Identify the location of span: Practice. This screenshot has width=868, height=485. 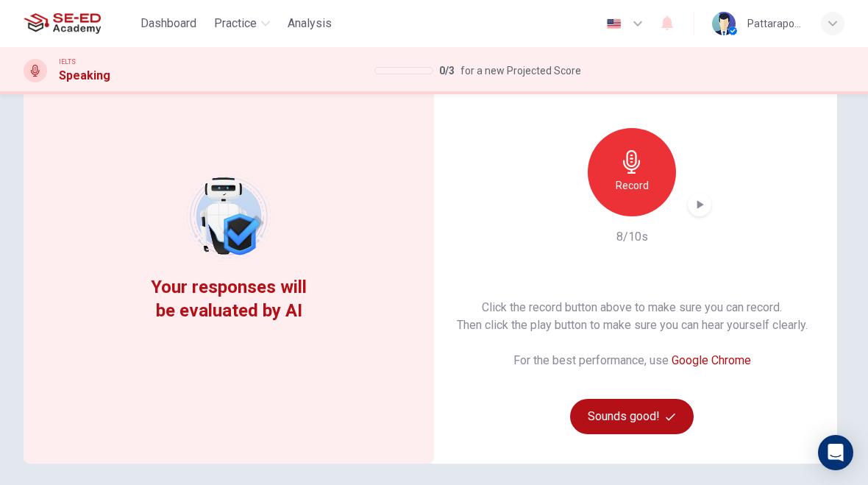
(236, 24).